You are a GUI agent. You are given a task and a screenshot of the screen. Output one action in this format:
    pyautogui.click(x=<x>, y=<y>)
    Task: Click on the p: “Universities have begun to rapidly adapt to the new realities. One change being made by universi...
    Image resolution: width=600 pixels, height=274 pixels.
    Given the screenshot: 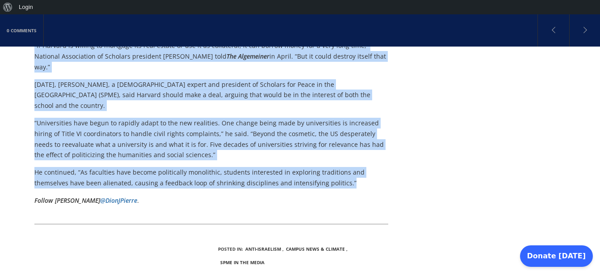 What is the action you would take?
    pyautogui.click(x=211, y=139)
    